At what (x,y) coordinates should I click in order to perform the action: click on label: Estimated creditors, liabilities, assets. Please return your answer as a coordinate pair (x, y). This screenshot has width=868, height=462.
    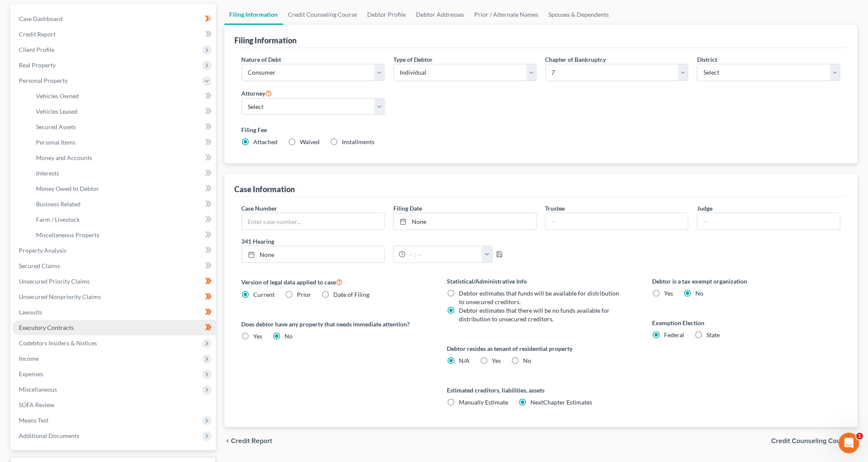
    Looking at the image, I should click on (541, 390).